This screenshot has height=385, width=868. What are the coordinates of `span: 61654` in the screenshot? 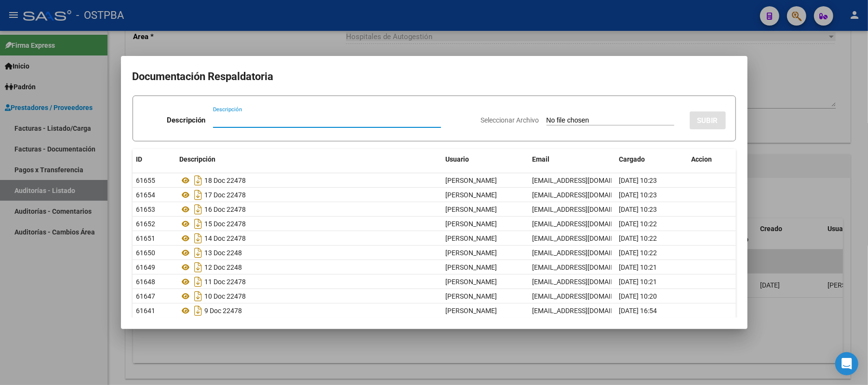 It's located at (146, 195).